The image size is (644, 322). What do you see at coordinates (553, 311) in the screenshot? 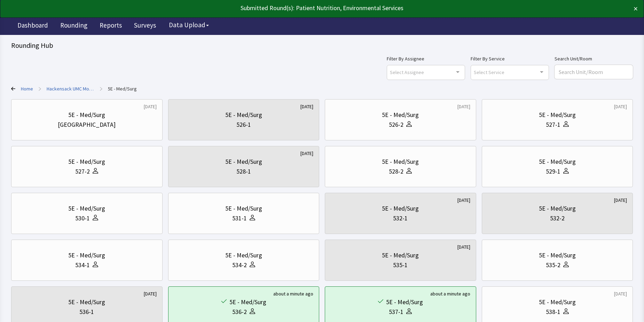
I see `div: 538-1` at bounding box center [553, 311].